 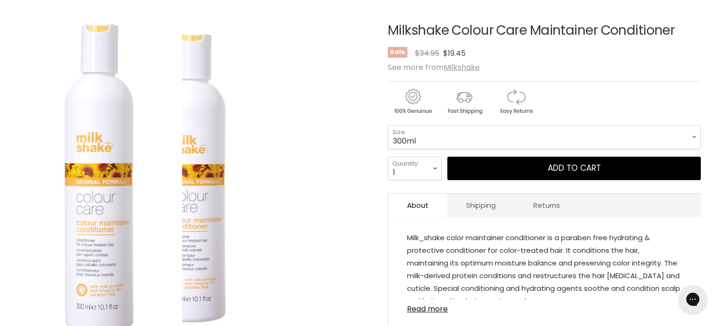 I want to click on span: $19.45, so click(x=454, y=53).